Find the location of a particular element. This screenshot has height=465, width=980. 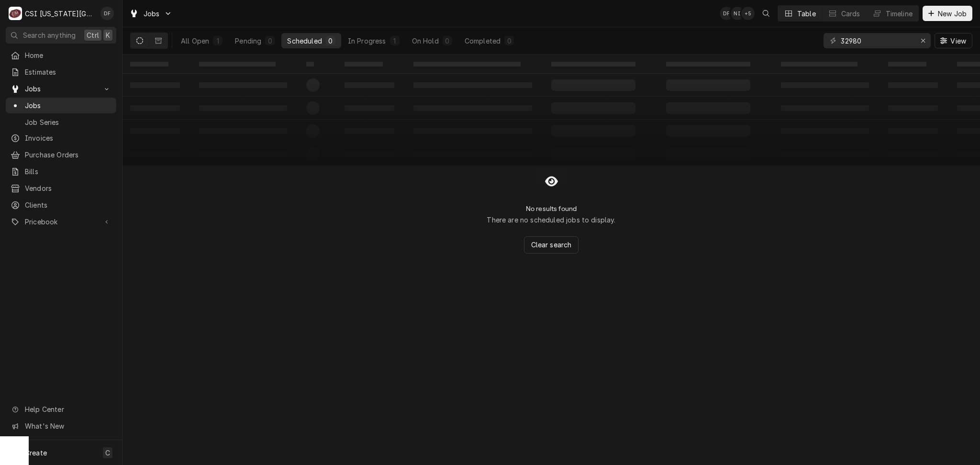

span: What's New is located at coordinates (68, 426).